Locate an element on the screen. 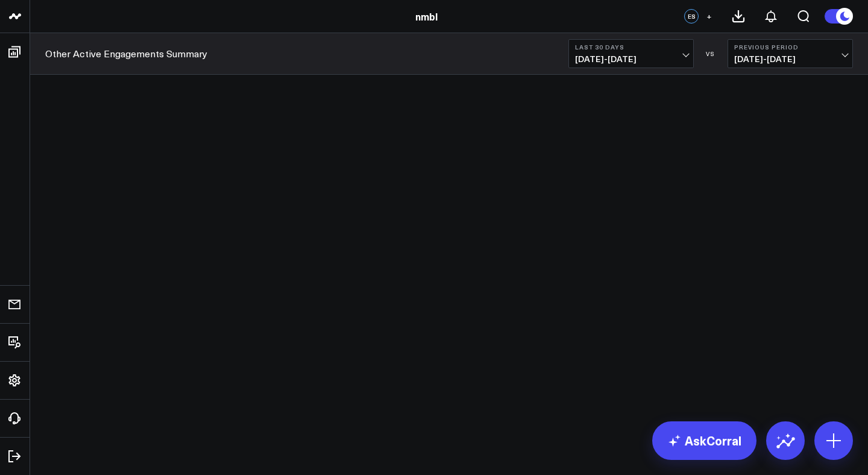 The height and width of the screenshot is (475, 868). b: Last 30 Days is located at coordinates (631, 47).